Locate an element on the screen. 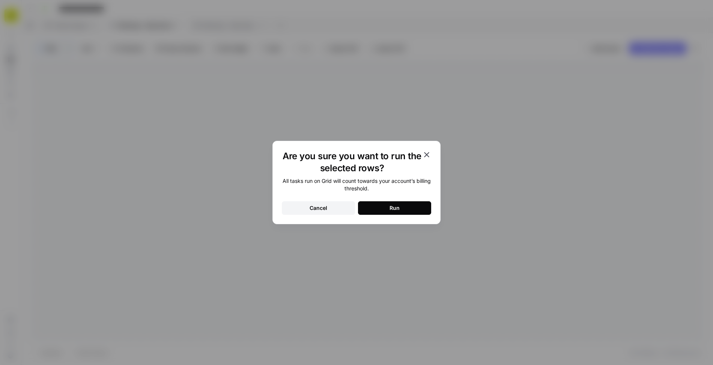  button: Cancel is located at coordinates (318, 208).